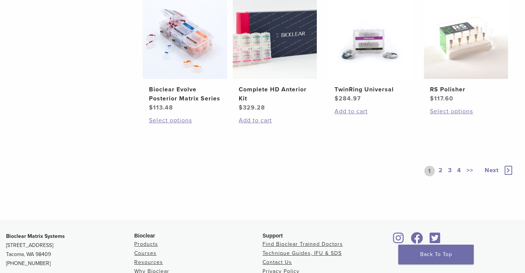 This screenshot has height=273, width=525. What do you see at coordinates (185, 120) in the screenshot?
I see `a: Select options for “Bioclear Evolve Posterior Matrix Series”` at bounding box center [185, 120].